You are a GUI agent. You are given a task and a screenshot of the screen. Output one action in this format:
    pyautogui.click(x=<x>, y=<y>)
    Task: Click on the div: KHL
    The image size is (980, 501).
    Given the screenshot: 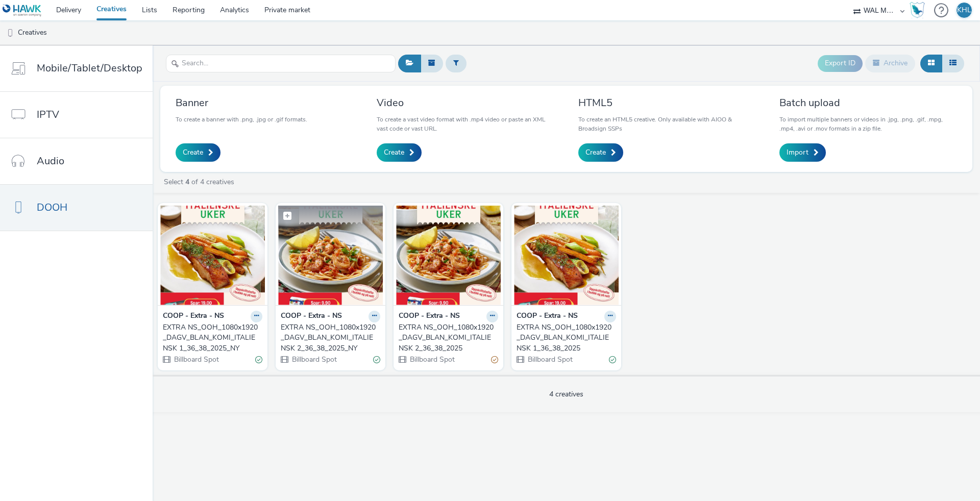 What is the action you would take?
    pyautogui.click(x=964, y=10)
    